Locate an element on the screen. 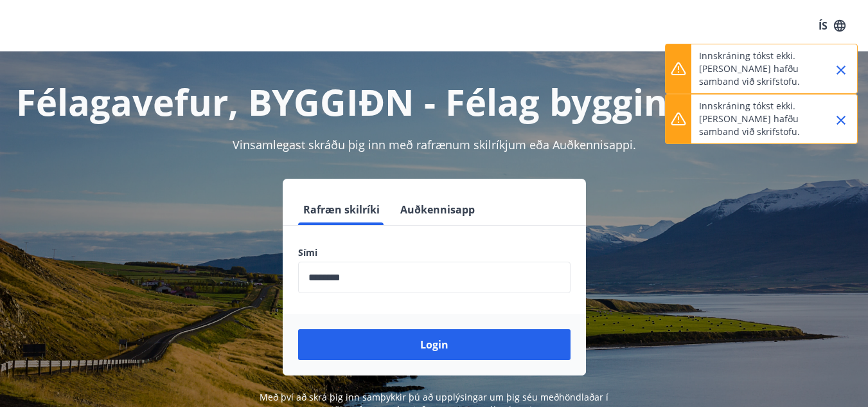 The width and height of the screenshot is (868, 407). button: Auðkennisapp is located at coordinates (437, 209).